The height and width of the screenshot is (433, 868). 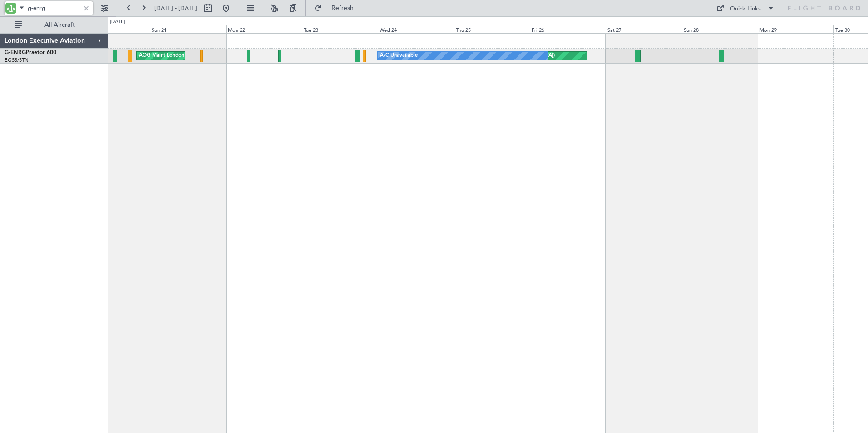 What do you see at coordinates (795, 29) in the screenshot?
I see `div: Mon 29` at bounding box center [795, 29].